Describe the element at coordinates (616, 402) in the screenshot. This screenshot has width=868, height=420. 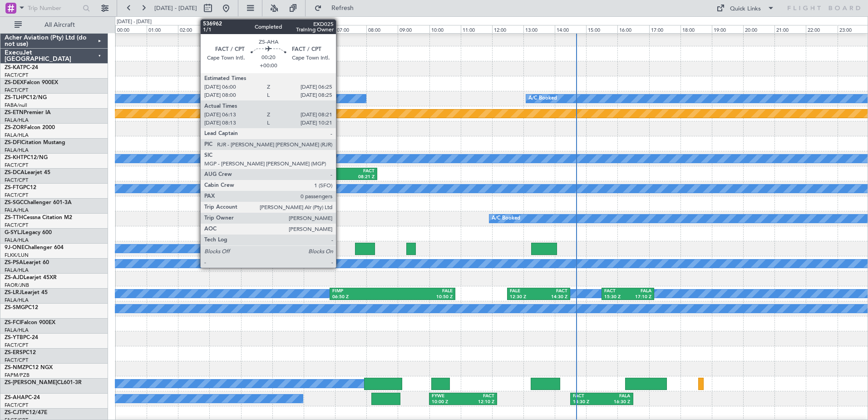
I see `div: 16:30 Z` at that location.